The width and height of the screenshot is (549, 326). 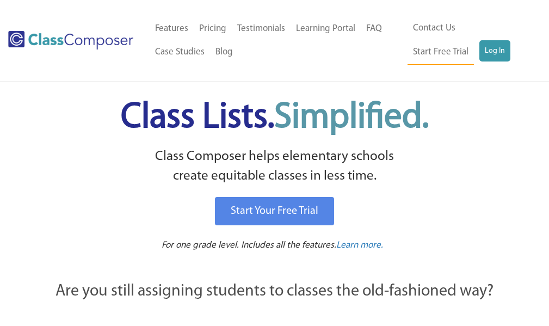 What do you see at coordinates (352, 118) in the screenshot?
I see `span: Simplified.` at bounding box center [352, 118].